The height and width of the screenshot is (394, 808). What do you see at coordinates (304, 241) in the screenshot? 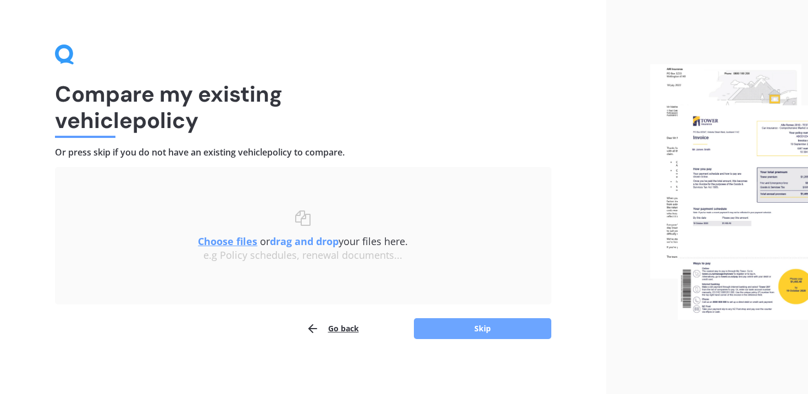
I see `b: drag and drop` at bounding box center [304, 241].